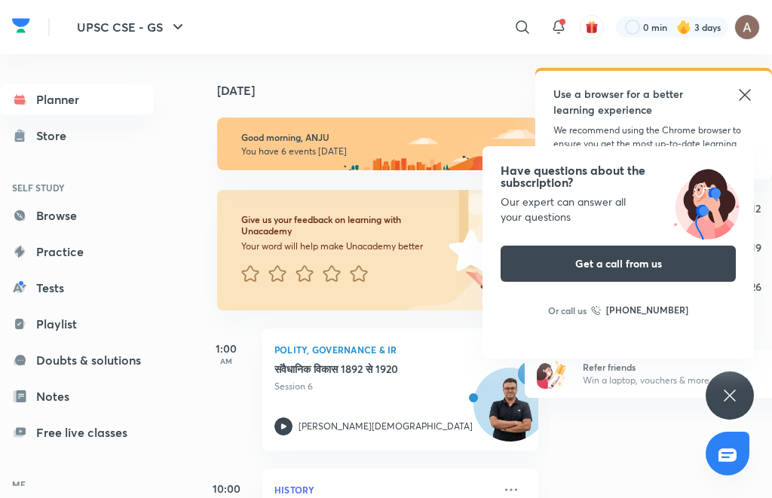  What do you see at coordinates (756, 208) in the screenshot?
I see `button: September 12, 2025` at bounding box center [756, 208].